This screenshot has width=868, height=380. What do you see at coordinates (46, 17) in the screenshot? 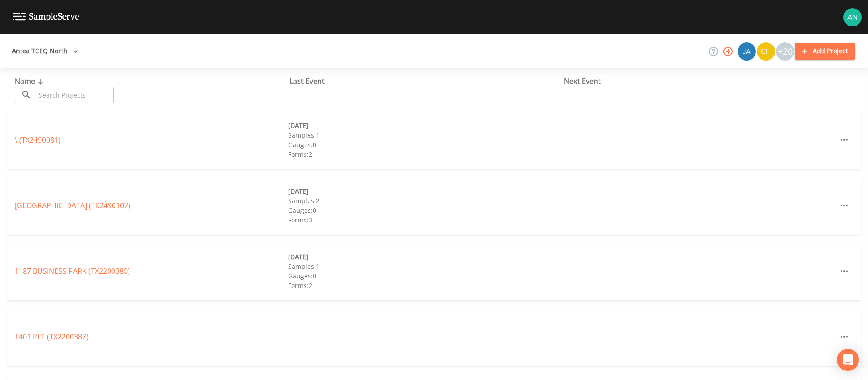
I see `img: logo` at bounding box center [46, 17].